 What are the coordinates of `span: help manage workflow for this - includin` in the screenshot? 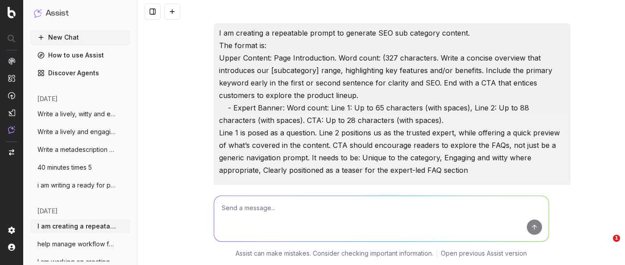 It's located at (77, 244).